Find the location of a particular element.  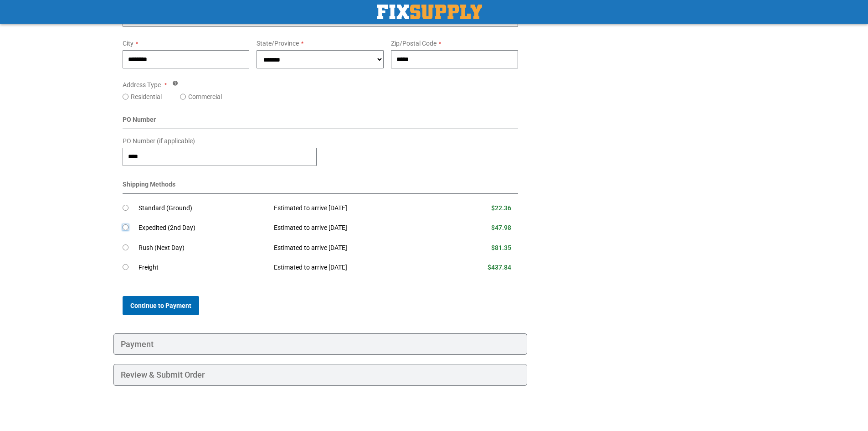

span: City is located at coordinates (128, 43).